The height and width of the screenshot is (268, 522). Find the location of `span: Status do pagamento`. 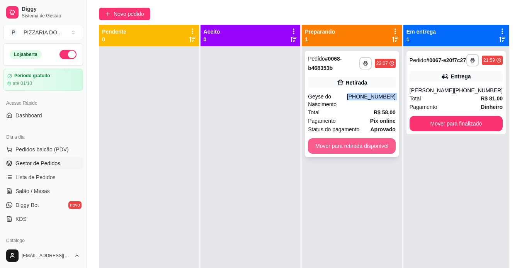

span: Status do pagamento is located at coordinates (333, 129).